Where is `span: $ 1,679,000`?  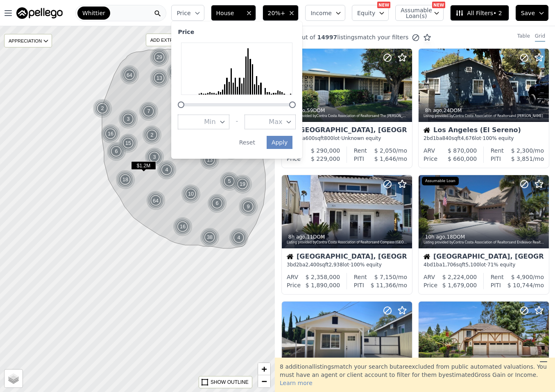 span: $ 1,679,000 is located at coordinates (459, 285).